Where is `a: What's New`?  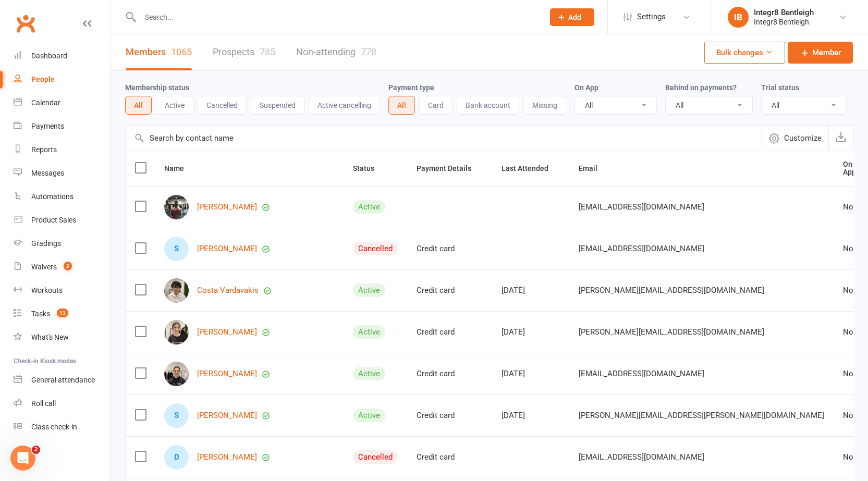
a: What's New is located at coordinates (62, 337).